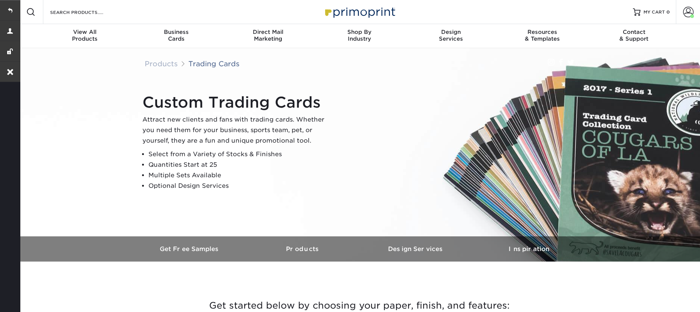  What do you see at coordinates (86, 12) in the screenshot?
I see `input: SEARCH PRODUCTS.....` at bounding box center [86, 12].